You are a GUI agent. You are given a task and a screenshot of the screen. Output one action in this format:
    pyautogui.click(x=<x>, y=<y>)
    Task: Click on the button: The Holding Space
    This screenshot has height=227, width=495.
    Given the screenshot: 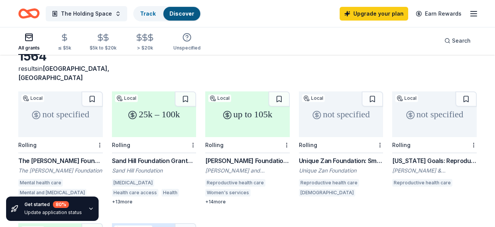 What is the action you would take?
    pyautogui.click(x=86, y=14)
    